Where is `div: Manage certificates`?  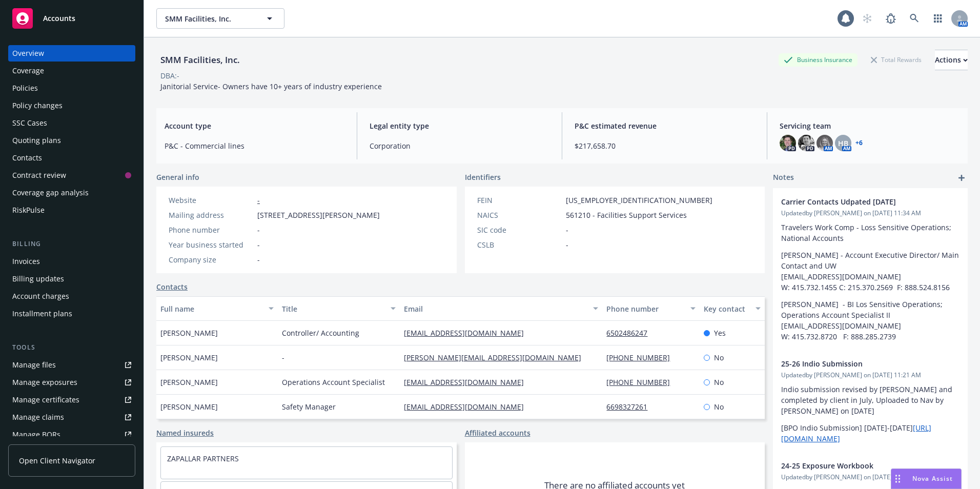
div: Manage certificates is located at coordinates (46, 400).